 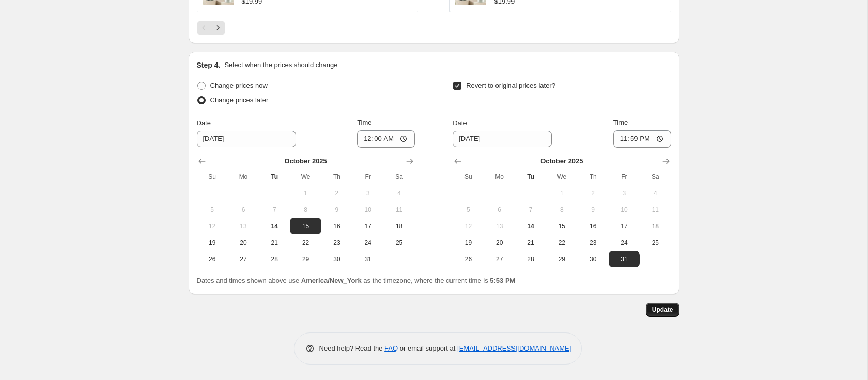 What do you see at coordinates (305, 259) in the screenshot?
I see `button: Wednesday October 29 2025` at bounding box center [305, 259].